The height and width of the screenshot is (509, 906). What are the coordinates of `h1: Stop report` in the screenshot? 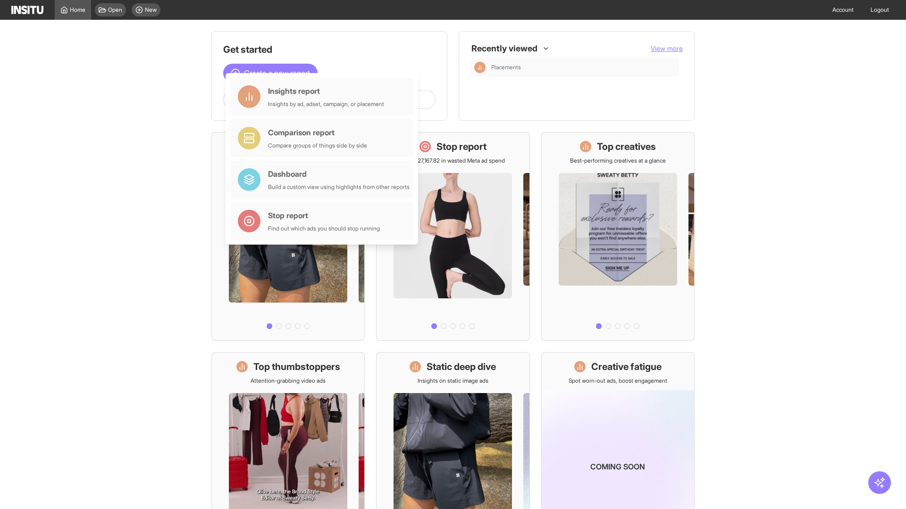 It's located at (461, 147).